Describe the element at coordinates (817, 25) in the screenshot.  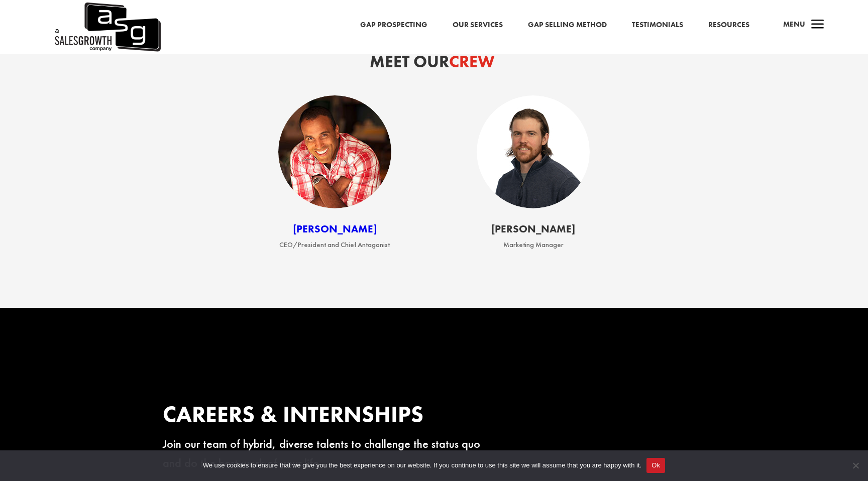
I see `span: a` at that location.